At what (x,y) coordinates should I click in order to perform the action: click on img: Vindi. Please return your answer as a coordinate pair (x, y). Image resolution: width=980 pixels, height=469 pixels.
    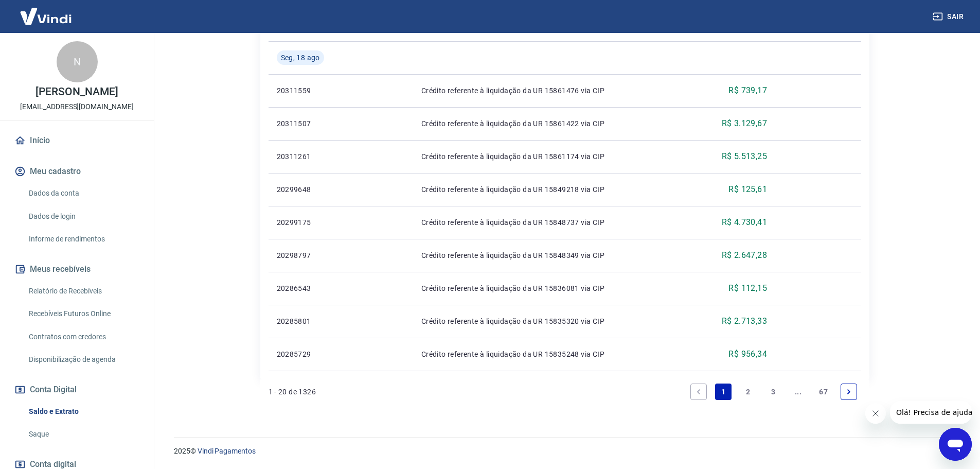
    Looking at the image, I should click on (46, 16).